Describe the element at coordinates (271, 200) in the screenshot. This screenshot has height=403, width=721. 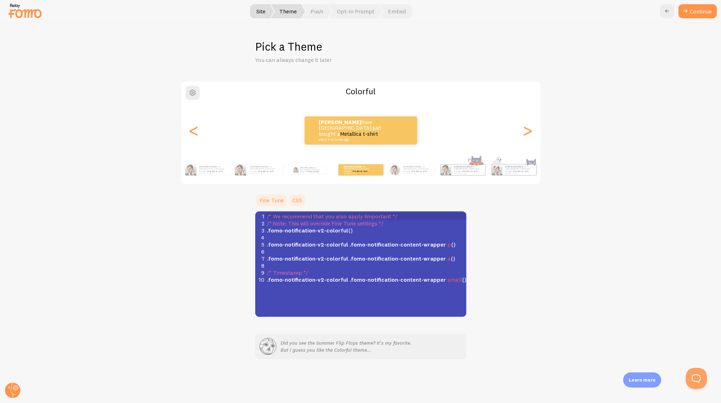
I see `a: Fine Tune` at that location.